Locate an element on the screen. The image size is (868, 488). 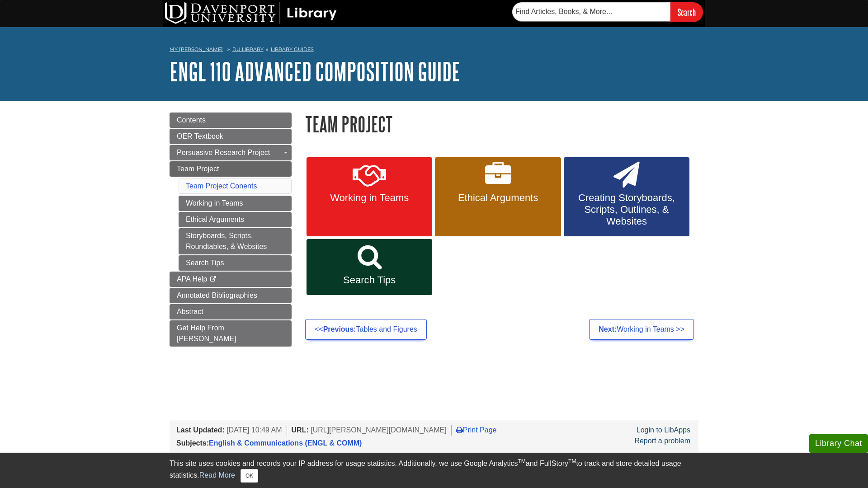
span: Last Updated: is located at coordinates (200, 430).